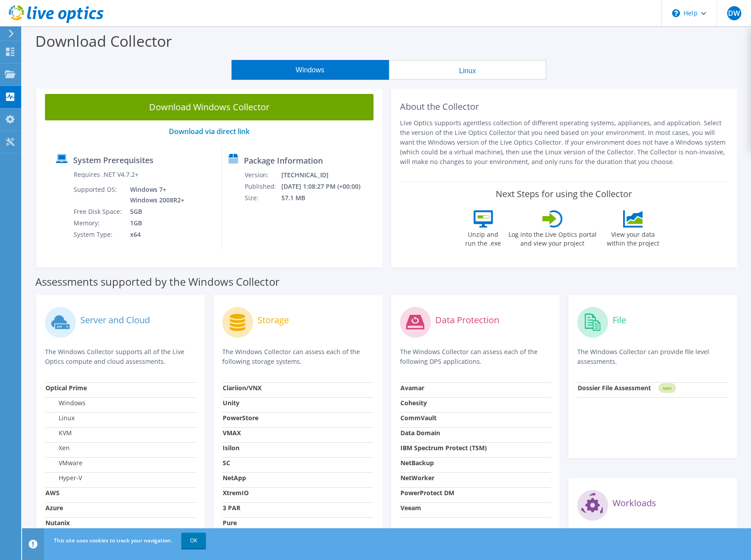 The height and width of the screenshot is (560, 751). What do you see at coordinates (98, 223) in the screenshot?
I see `td: Memory:` at bounding box center [98, 223].